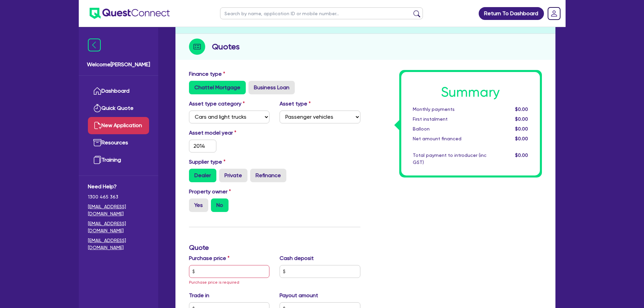 The height and width of the screenshot is (308, 644). Describe the element at coordinates (97, 125) in the screenshot. I see `img: new-application` at that location.